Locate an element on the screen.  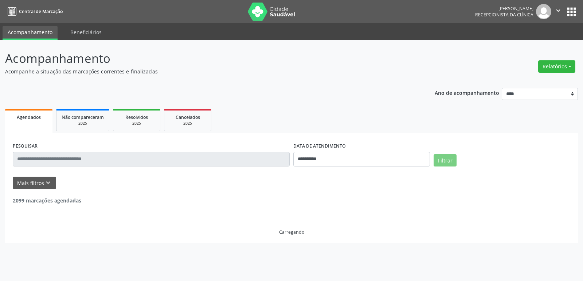
strong: 2099 marcações agendadas is located at coordinates (47, 201).